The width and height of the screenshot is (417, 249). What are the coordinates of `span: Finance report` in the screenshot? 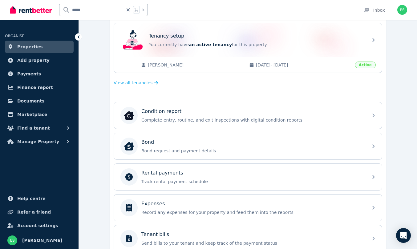 It's located at (35, 88).